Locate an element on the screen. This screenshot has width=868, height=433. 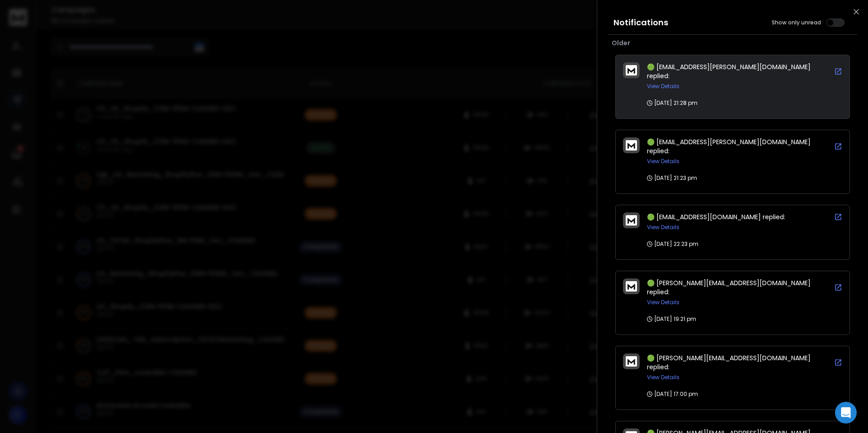
label: Show only unread is located at coordinates (796, 23).